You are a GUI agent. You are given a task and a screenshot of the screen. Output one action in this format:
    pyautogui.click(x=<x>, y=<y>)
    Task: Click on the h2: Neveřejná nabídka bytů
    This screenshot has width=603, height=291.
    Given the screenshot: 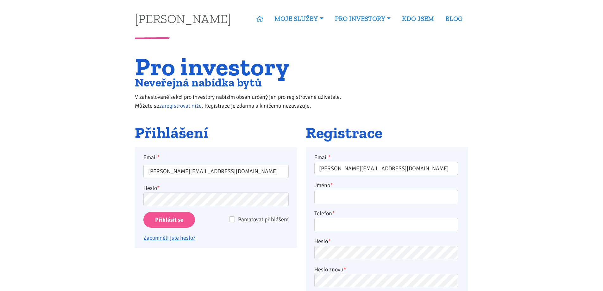 What is the action you would take?
    pyautogui.click(x=244, y=82)
    